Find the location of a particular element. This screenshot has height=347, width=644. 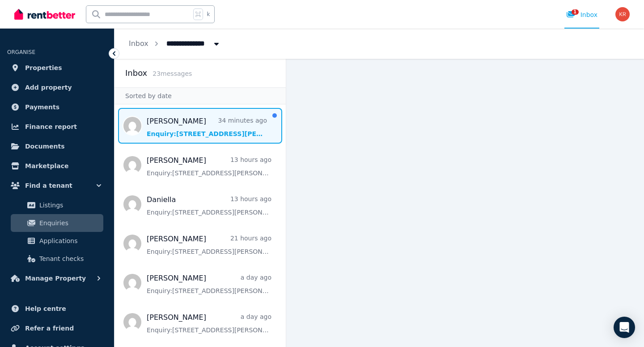

nav: Breadcrumb is located at coordinates (175, 44).